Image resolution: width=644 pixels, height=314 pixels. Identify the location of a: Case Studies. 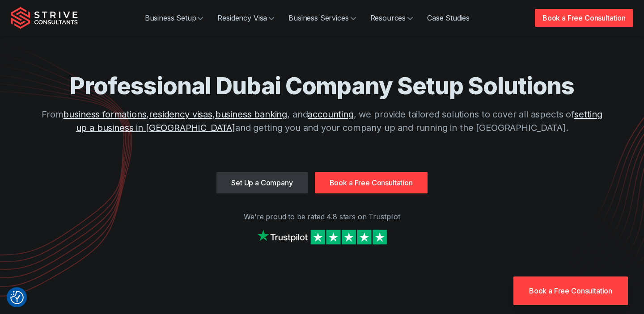
(449, 18).